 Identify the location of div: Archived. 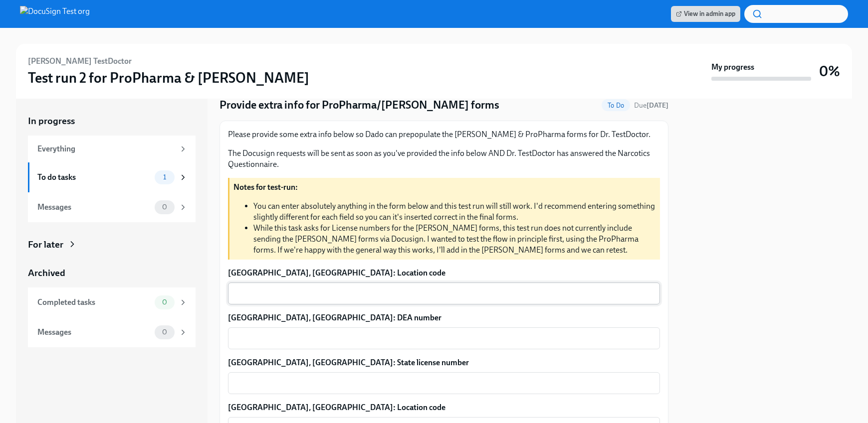
(112, 273).